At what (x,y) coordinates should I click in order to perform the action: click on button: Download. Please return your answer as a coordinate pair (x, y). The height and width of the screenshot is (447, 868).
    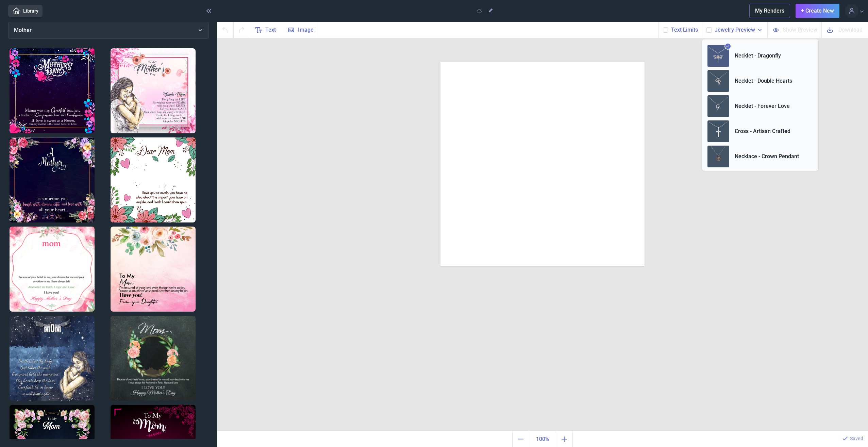
    Looking at the image, I should click on (844, 30).